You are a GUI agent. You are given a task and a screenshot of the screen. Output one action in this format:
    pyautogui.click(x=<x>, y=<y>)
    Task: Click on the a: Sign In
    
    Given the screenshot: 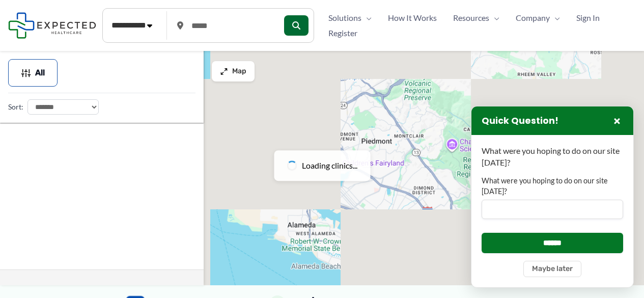 What is the action you would take?
    pyautogui.click(x=589, y=17)
    